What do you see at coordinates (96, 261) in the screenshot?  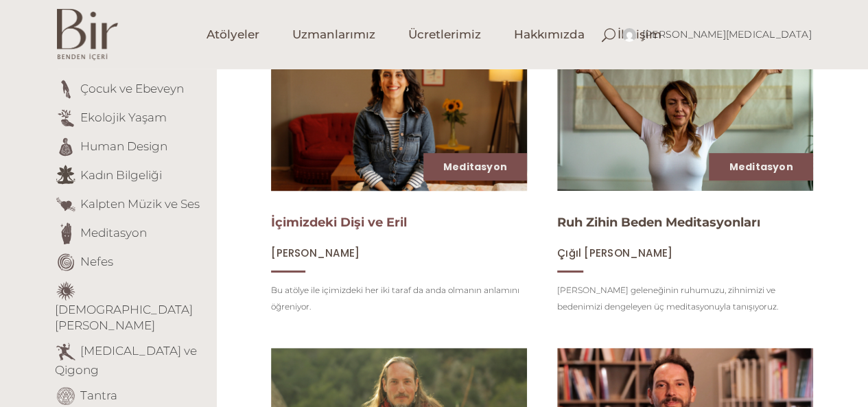 I see `a: Nefes` at bounding box center [96, 261].